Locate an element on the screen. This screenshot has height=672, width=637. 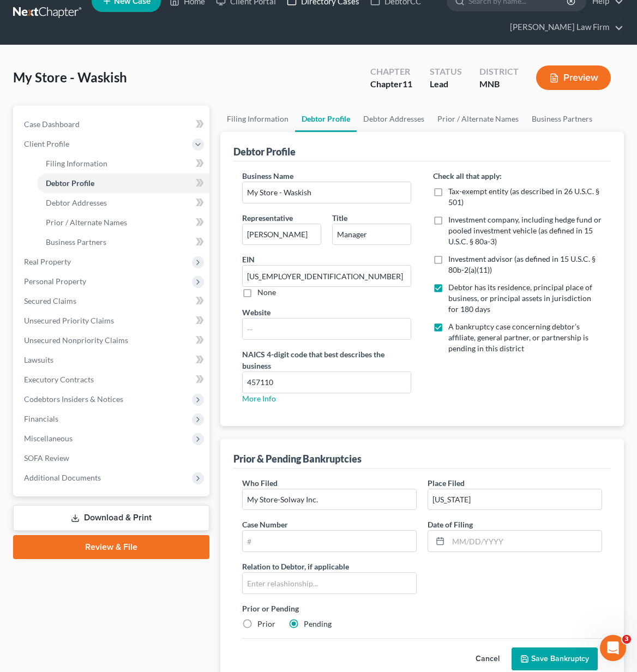
div: MNB is located at coordinates (499, 84).